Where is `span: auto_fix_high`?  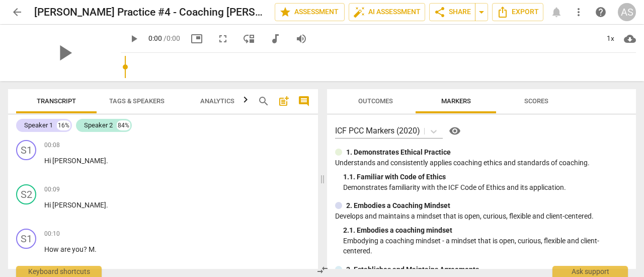
span: auto_fix_high is located at coordinates (359, 12).